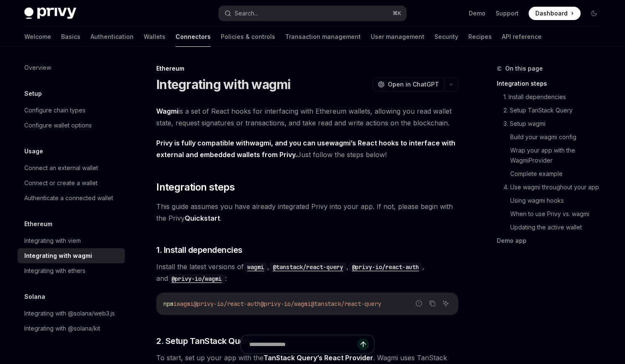  Describe the element at coordinates (312, 14) in the screenshot. I see `button: Search...⌘K` at that location.